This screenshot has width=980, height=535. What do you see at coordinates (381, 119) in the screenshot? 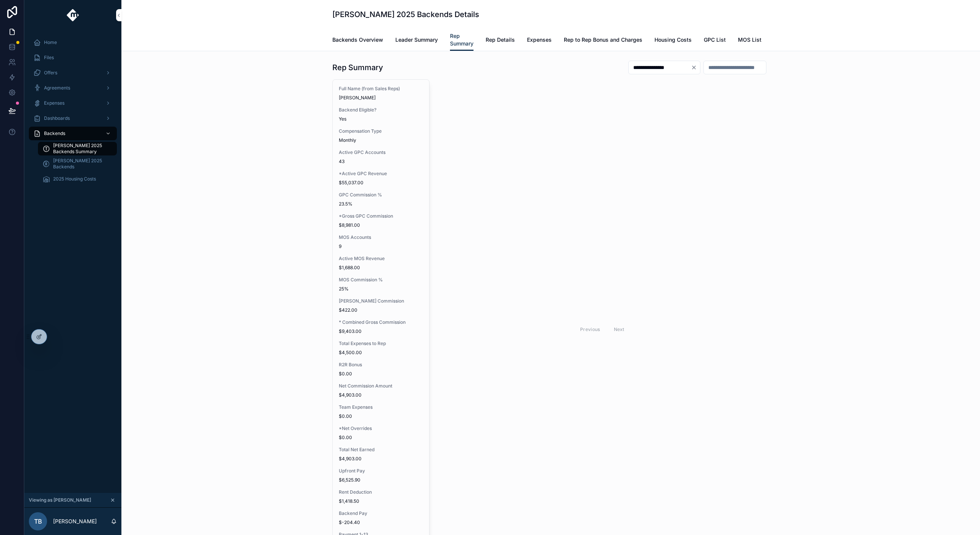
I see `span: Yes` at bounding box center [381, 119].